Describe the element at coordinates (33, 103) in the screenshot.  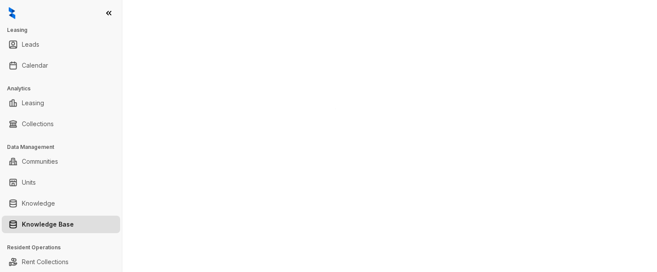
I see `a: Leasing` at that location.